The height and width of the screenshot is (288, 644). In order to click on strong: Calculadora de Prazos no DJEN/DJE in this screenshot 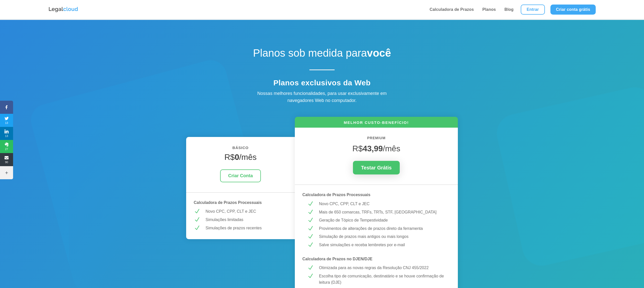, I will do `click(338, 259)`.